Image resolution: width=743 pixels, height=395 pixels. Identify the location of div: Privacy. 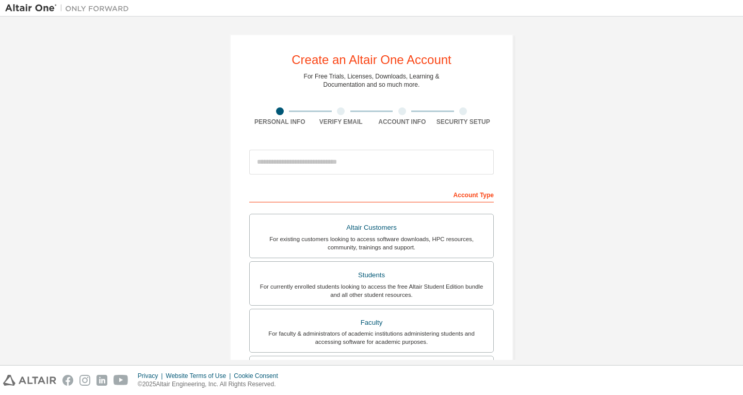
(152, 376).